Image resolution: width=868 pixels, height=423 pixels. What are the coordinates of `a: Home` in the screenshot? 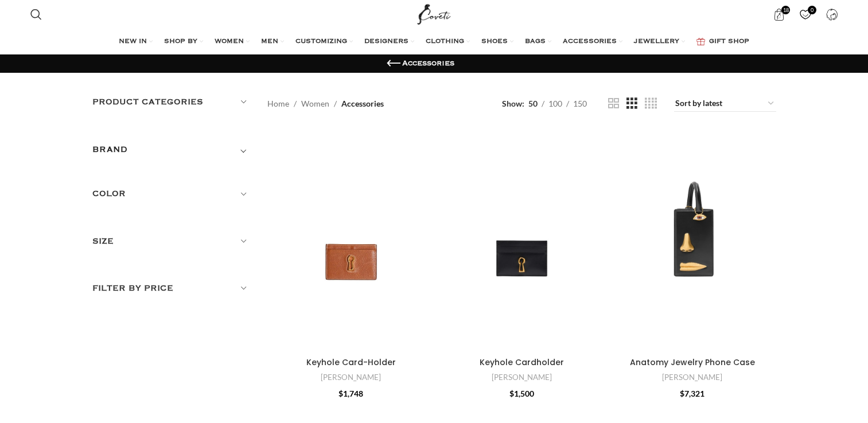 It's located at (279, 104).